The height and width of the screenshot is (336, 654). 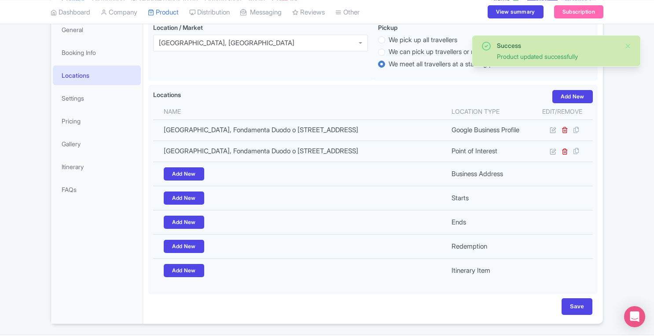 What do you see at coordinates (628, 46) in the screenshot?
I see `button: Close` at bounding box center [628, 46].